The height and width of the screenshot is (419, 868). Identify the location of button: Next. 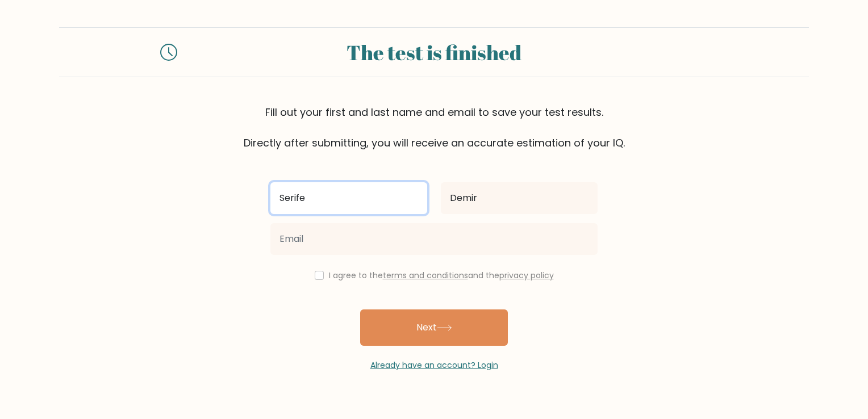
(434, 327).